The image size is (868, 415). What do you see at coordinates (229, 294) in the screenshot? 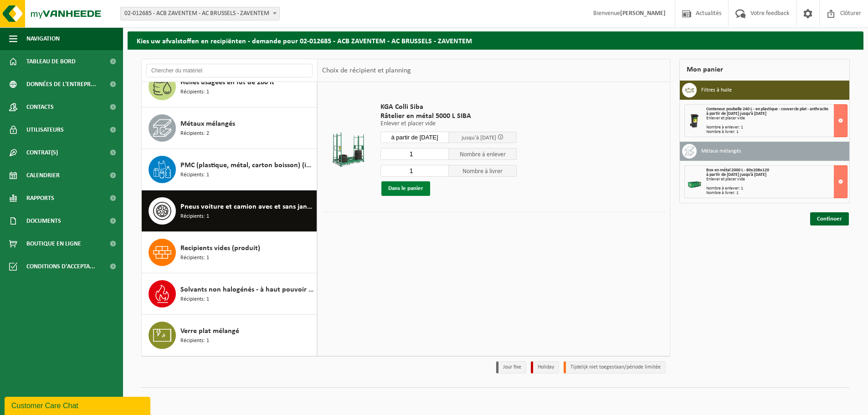
I see `button: Solvants non halogénés - à haut pouvoir calorifique en fût 200L Récipients: 1` at bounding box center [229, 294].